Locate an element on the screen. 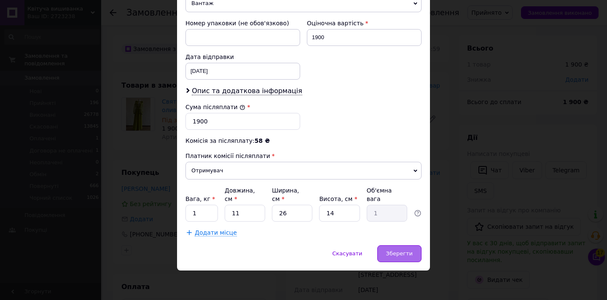 Image resolution: width=607 pixels, height=300 pixels. span: Скасувати is located at coordinates (347, 253).